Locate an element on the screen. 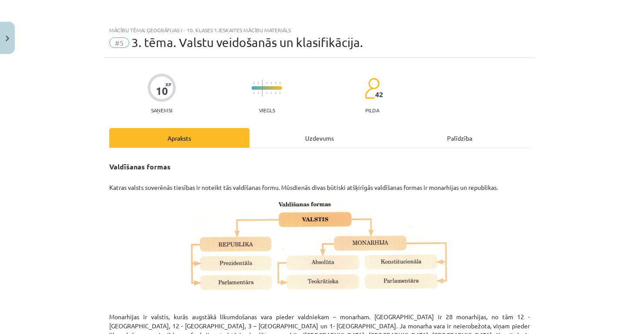 Image resolution: width=639 pixels, height=334 pixels. img: icon-long-line-d9ea69661e0d244f92f715978eff75569469978d946b2353a9bb055b3ed8787d.svg is located at coordinates (263, 88).